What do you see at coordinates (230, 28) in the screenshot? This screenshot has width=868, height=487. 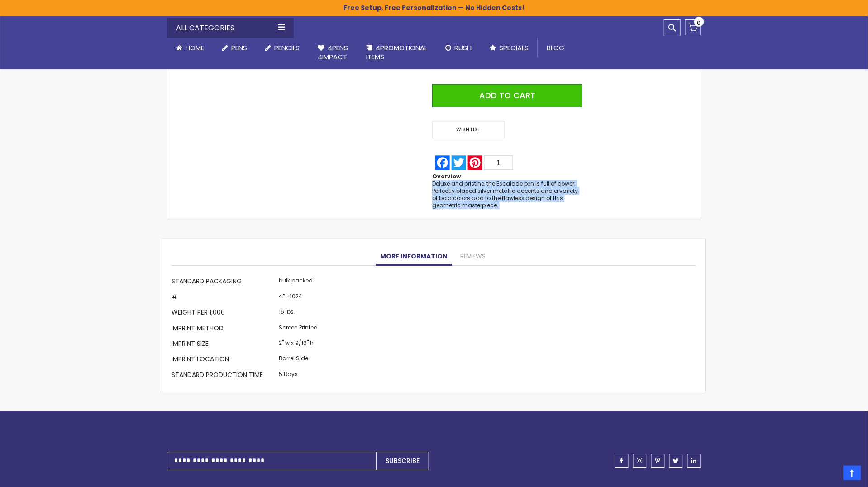 I see `div: All Categories` at bounding box center [230, 28].